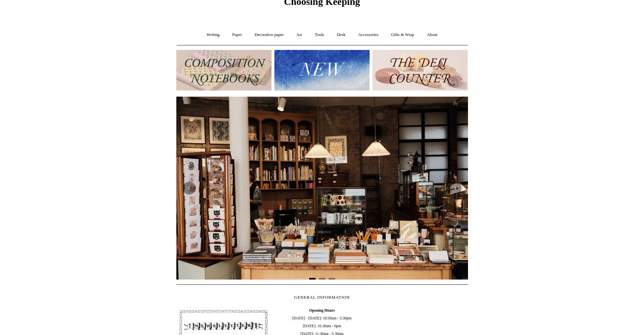 The height and width of the screenshot is (335, 644). I want to click on a: Art, so click(299, 35).